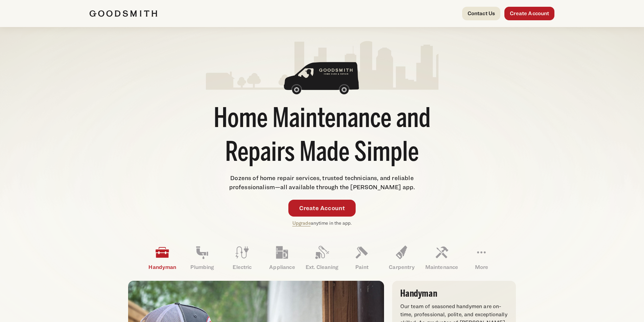 This screenshot has width=644, height=322. Describe the element at coordinates (481, 14) in the screenshot. I see `a: Contact Us` at that location.